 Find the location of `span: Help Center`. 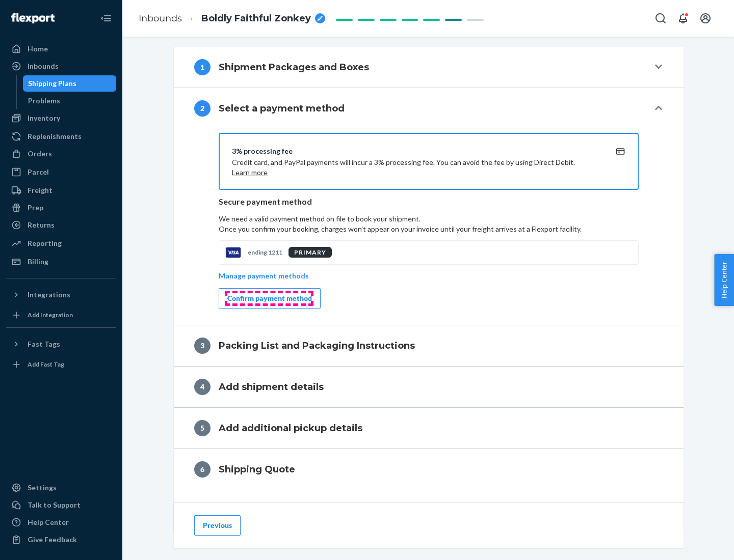

span: Help Center is located at coordinates (724, 280).